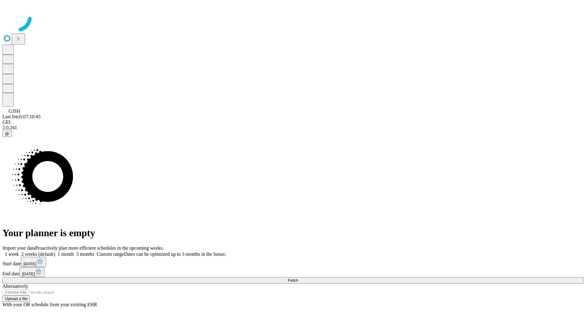 Image resolution: width=586 pixels, height=330 pixels. Describe the element at coordinates (38, 254) in the screenshot. I see `span: 2 weeks (default)` at that location.